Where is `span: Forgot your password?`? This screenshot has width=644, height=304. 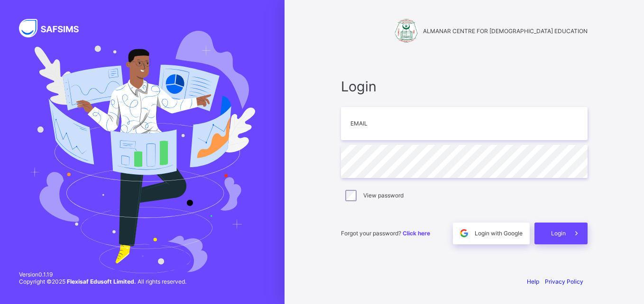
span: Forgot your password? is located at coordinates (385, 233).